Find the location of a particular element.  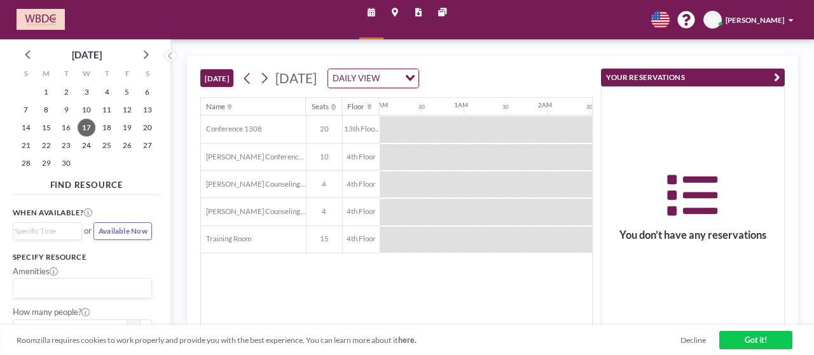

span: Available Now is located at coordinates (123, 231).